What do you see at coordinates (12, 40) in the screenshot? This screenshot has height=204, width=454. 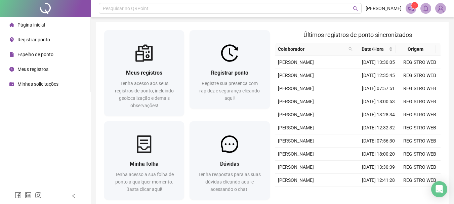 I see `span: environment` at bounding box center [12, 40].